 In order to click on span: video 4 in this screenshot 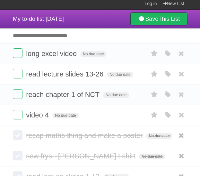, I will do `click(38, 115)`.